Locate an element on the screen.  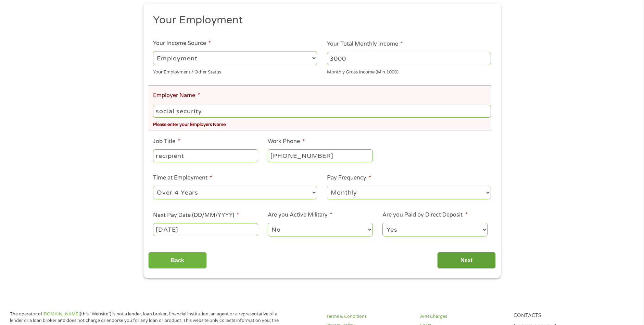
input: (231) 754-4010 is located at coordinates (320, 156).